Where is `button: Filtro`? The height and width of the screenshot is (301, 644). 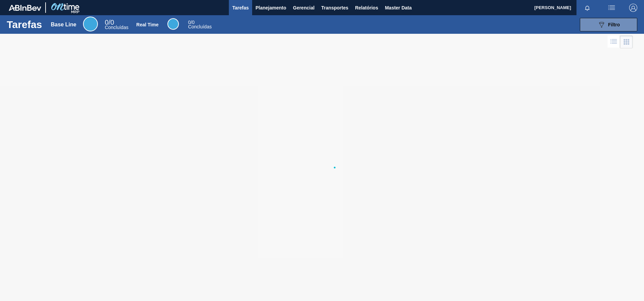
button: Filtro is located at coordinates (609, 25).